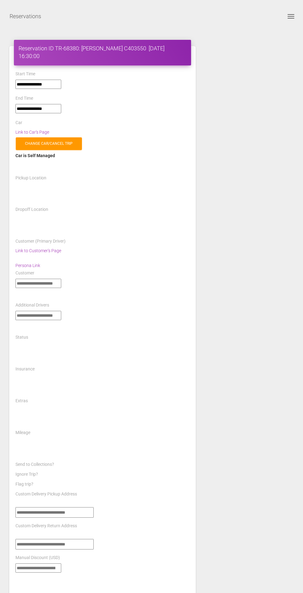  Describe the element at coordinates (32, 132) in the screenshot. I see `a: Link to Car's Page` at that location.